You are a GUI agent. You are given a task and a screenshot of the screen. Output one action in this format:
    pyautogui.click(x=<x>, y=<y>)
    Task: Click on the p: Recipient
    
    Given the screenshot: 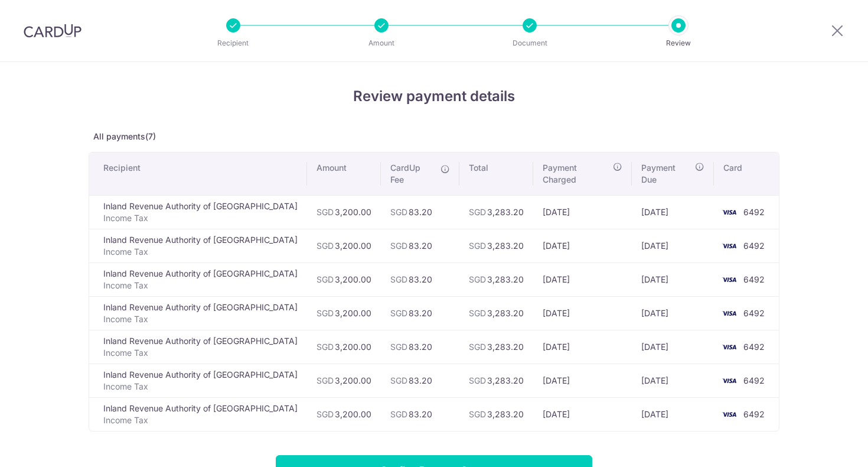 What is the action you would take?
    pyautogui.click(x=233, y=43)
    